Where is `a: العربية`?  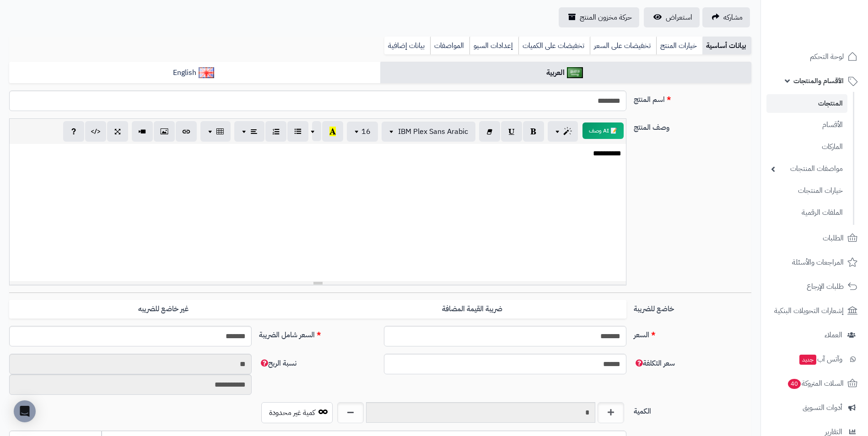 a: العربية is located at coordinates (565, 73).